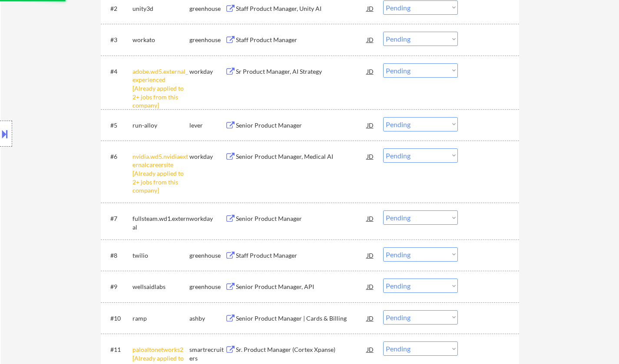 Image resolution: width=619 pixels, height=364 pixels. I want to click on div: ramp, so click(161, 319).